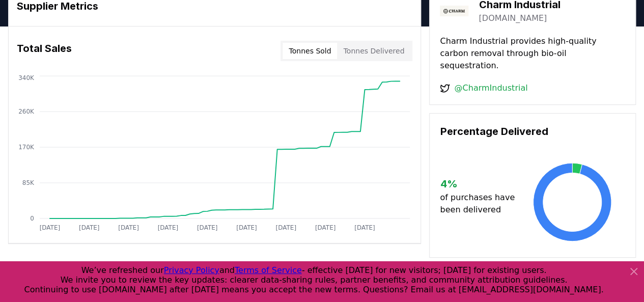  I want to click on p: of purchases have been delivered, so click(479, 203).